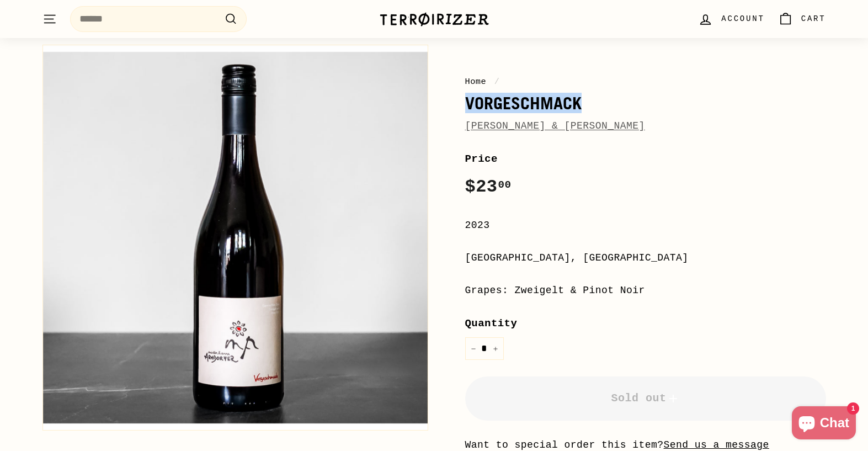  I want to click on input: quantity, so click(484, 348).